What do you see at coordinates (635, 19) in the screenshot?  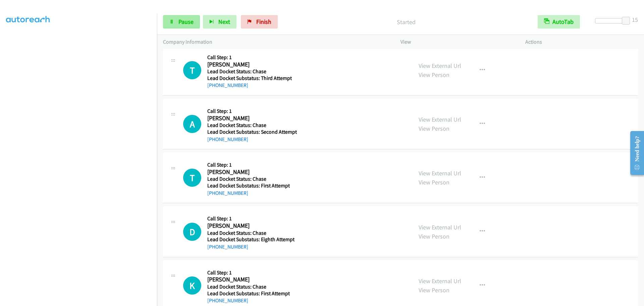 I see `div: 15` at bounding box center [635, 19].